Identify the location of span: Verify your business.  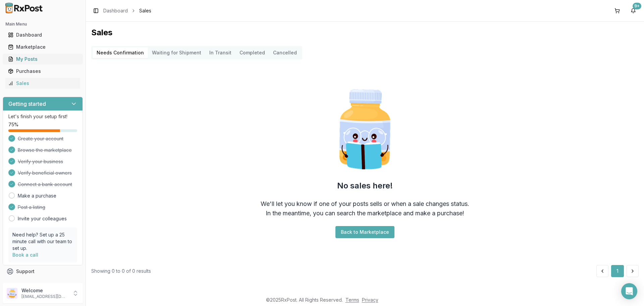
(40, 162).